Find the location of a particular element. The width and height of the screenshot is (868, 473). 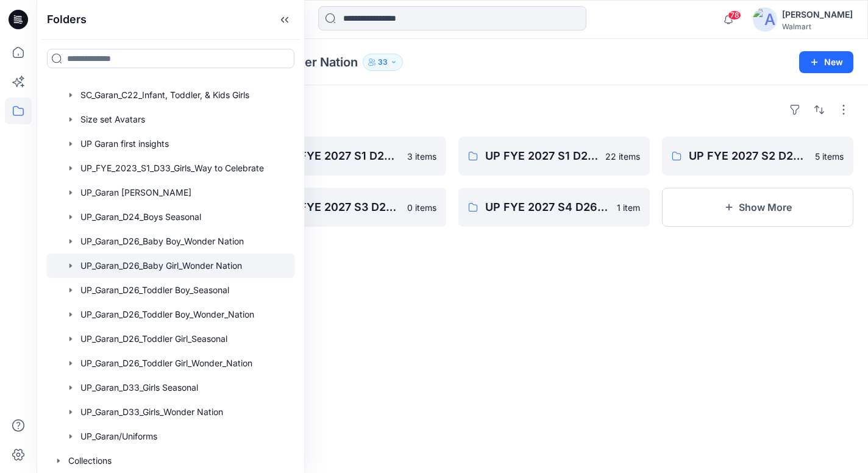

button: New is located at coordinates (826, 62).